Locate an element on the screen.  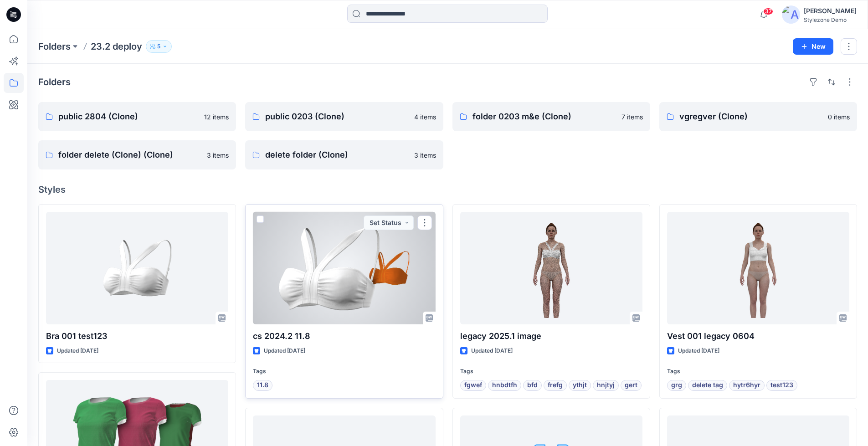
span: 11.8 is located at coordinates (262, 385).